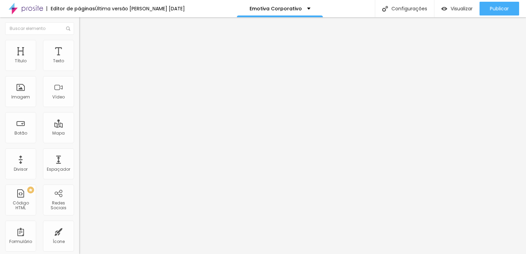 This screenshot has height=254, width=526. What do you see at coordinates (59, 169) in the screenshot?
I see `div: Espaçador` at bounding box center [59, 169].